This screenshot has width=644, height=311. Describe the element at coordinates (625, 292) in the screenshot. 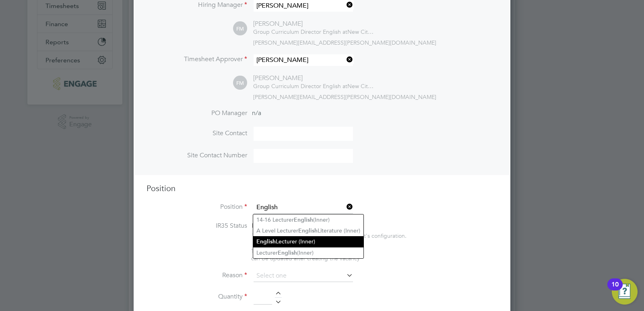

I see `button: Open Resource Center, 10 new notifications` at that location.